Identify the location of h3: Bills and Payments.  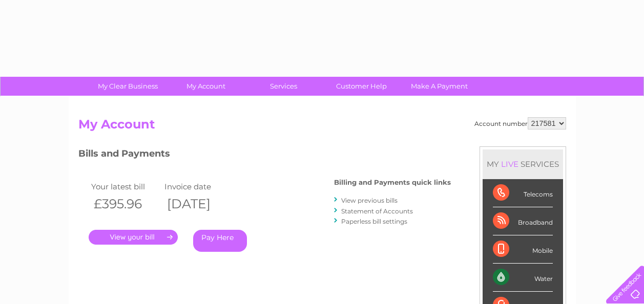
(265, 155).